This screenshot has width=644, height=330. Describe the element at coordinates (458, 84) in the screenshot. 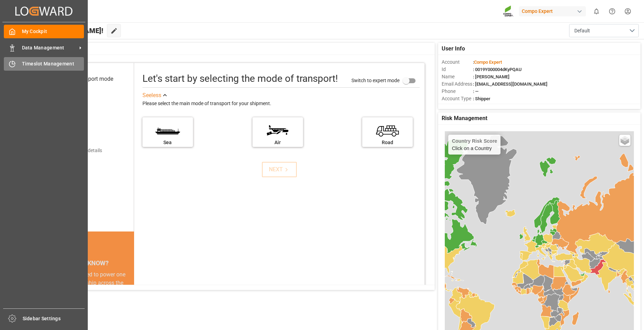

I see `span: Email Address` at that location.